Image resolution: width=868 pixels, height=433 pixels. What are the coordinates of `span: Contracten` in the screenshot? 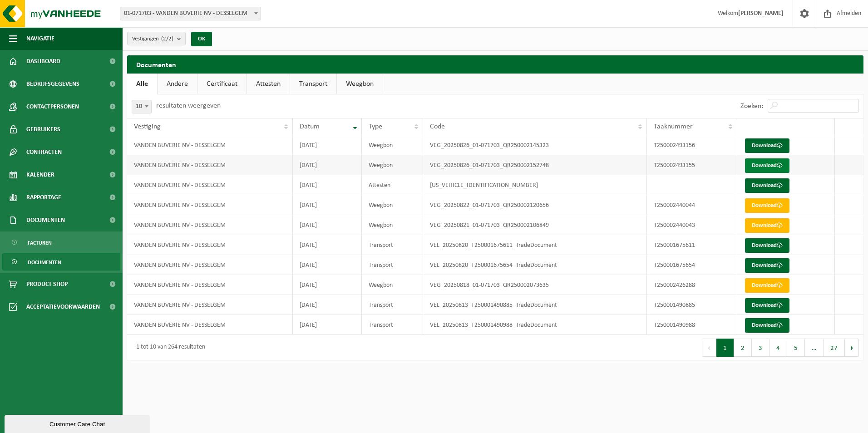 It's located at (44, 152).